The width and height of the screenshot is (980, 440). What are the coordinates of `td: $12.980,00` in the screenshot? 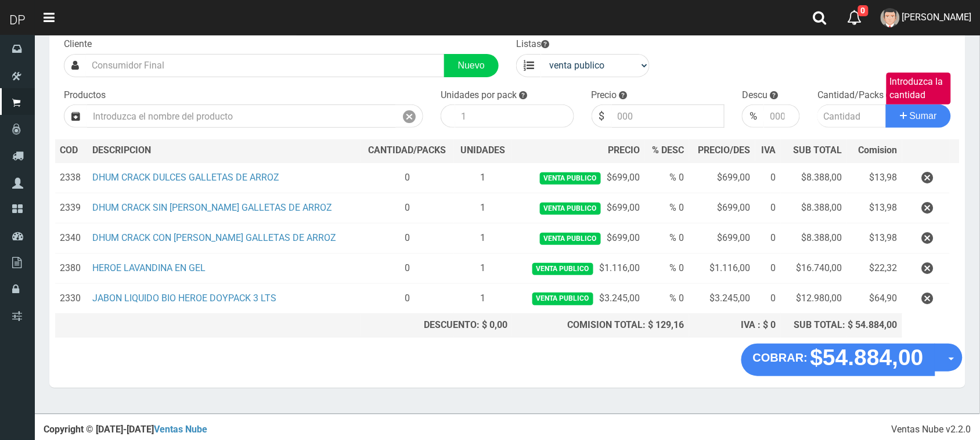 It's located at (814, 299).